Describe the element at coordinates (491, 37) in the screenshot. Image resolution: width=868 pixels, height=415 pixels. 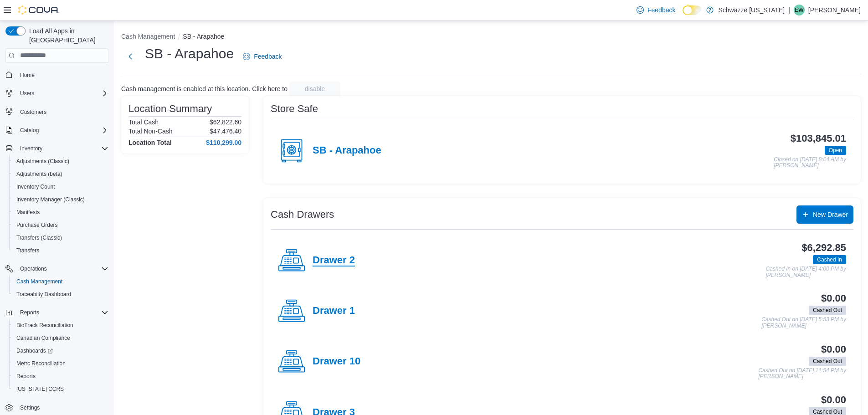
I see `nav: An example of EuiBreadcrumbs` at that location.